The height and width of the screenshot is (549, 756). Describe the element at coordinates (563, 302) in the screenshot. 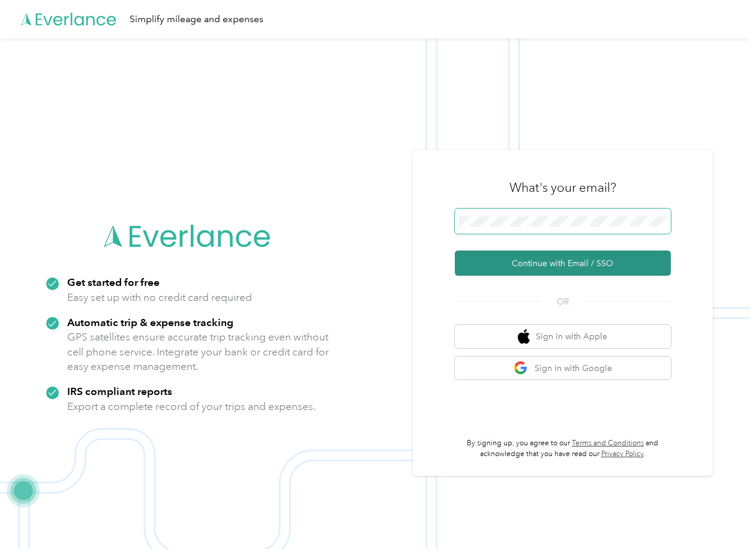

I see `span: OR` at that location.